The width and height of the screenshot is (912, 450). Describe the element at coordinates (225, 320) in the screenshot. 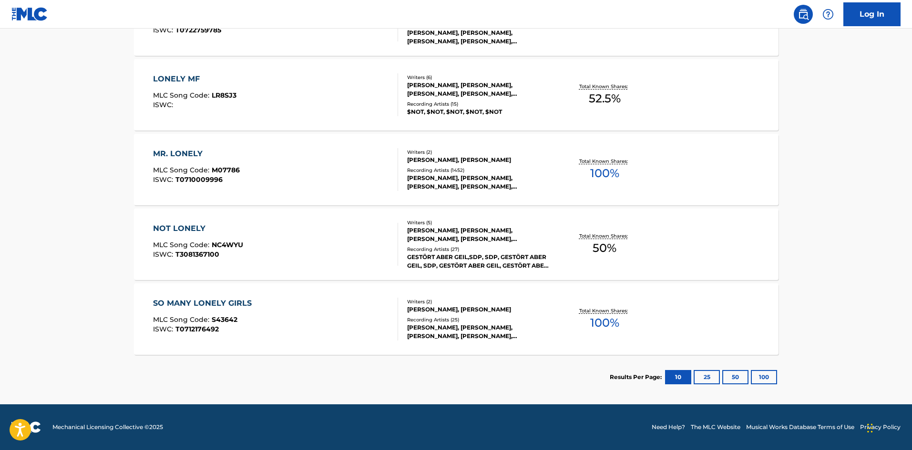

I see `span: S43642` at that location.